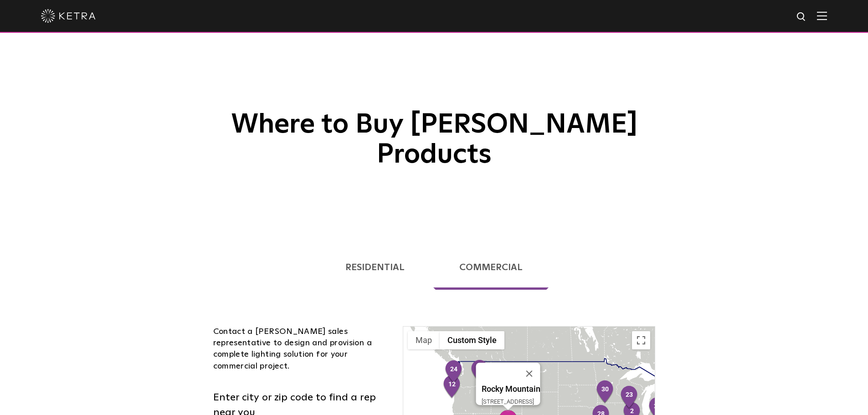 The height and width of the screenshot is (415, 868). Describe the element at coordinates (529, 374) in the screenshot. I see `button: Close` at that location.